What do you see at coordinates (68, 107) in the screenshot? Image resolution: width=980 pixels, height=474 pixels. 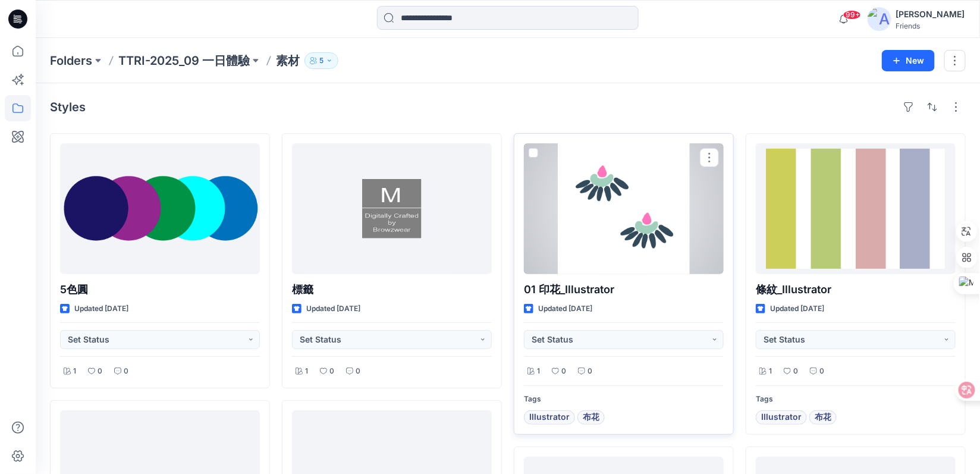 I see `h4: Styles` at bounding box center [68, 107].